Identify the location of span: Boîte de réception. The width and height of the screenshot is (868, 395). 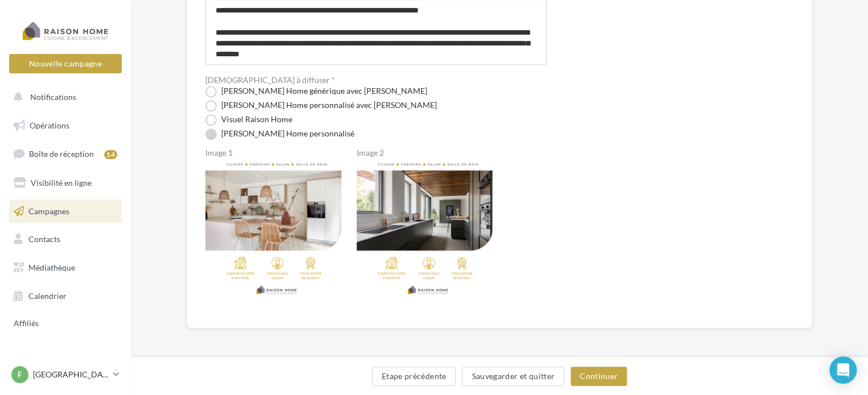
(62, 154).